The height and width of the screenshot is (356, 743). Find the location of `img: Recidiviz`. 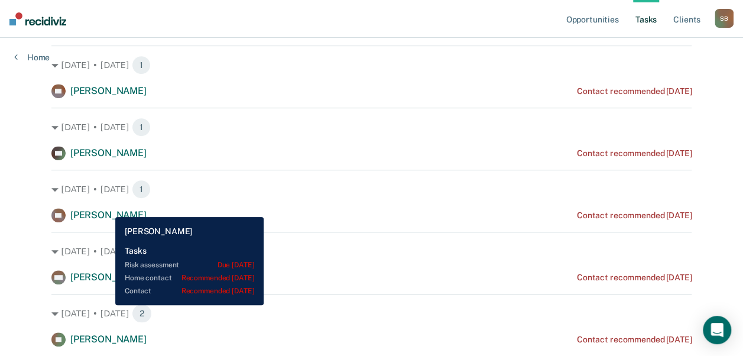

img: Recidiviz is located at coordinates (38, 19).